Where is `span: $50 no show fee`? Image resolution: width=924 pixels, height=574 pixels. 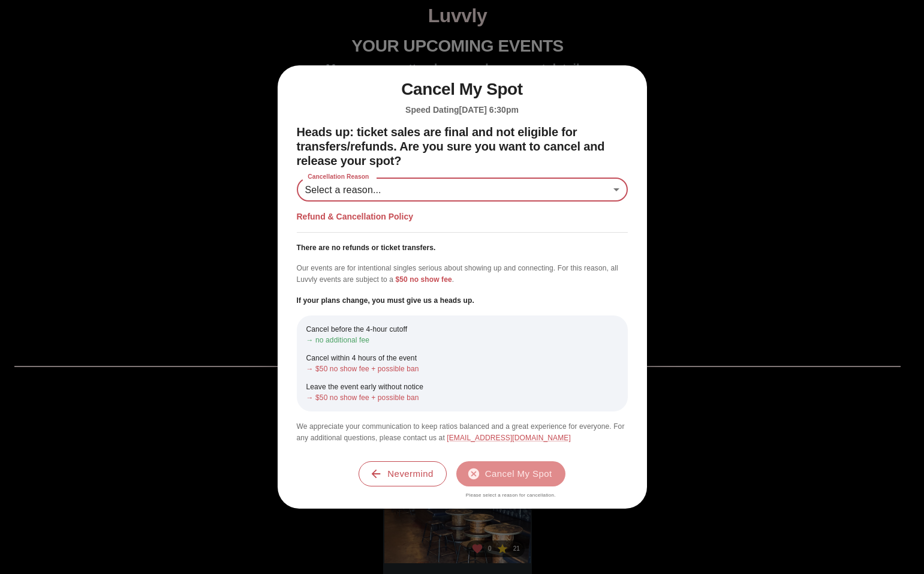 span: $50 no show fee is located at coordinates (423, 280).